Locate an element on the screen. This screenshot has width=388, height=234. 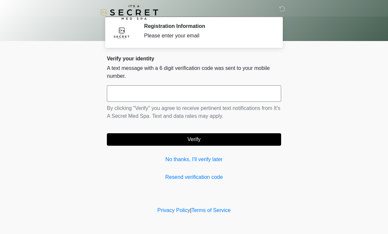
h2: Registration Information is located at coordinates (207, 26).